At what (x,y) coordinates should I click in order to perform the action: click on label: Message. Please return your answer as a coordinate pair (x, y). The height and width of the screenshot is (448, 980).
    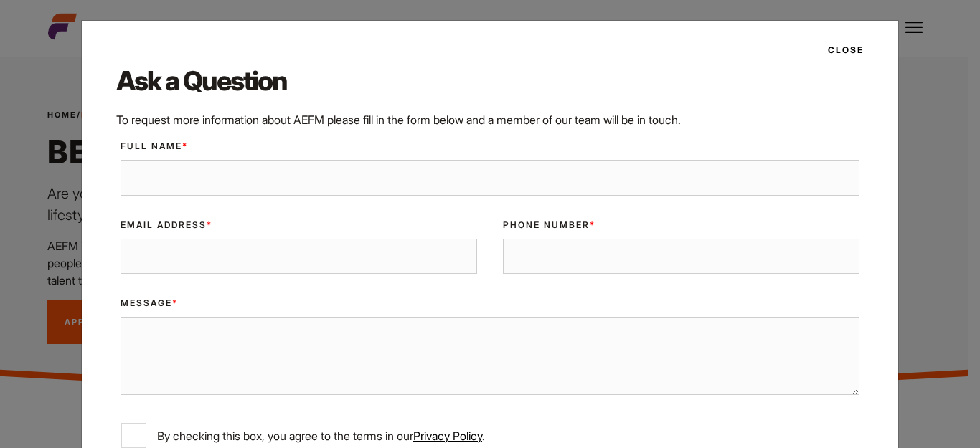
    Looking at the image, I should click on (490, 304).